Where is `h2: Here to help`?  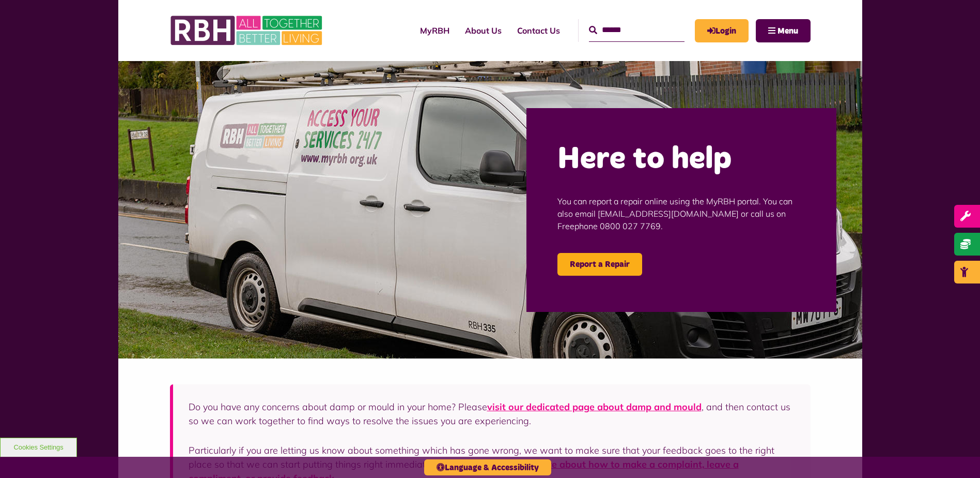 h2: Here to help is located at coordinates (682, 159).